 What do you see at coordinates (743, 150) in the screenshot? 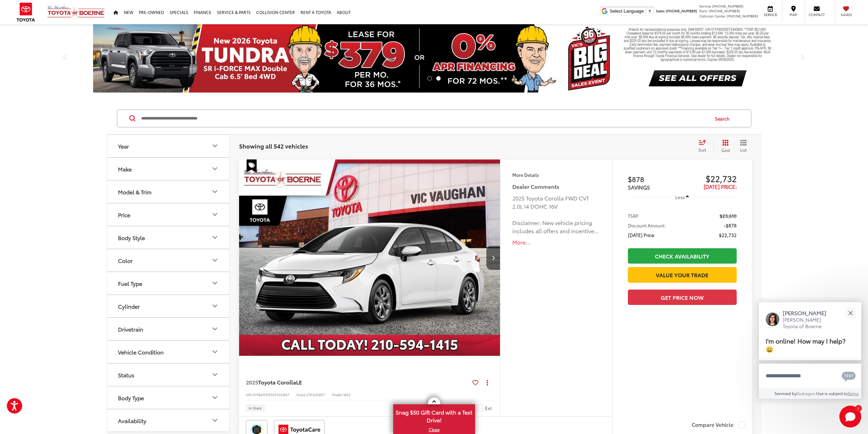
I see `span: List` at bounding box center [743, 150].